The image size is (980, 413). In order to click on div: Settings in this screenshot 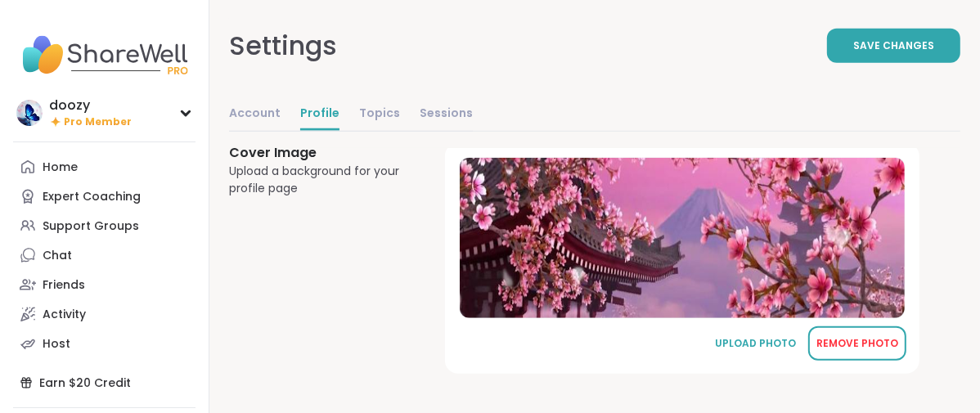, I will do `click(283, 46)`.